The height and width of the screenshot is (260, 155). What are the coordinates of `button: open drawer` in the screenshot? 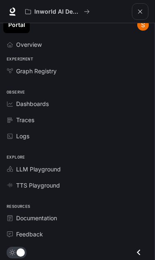 It's located at (140, 12).